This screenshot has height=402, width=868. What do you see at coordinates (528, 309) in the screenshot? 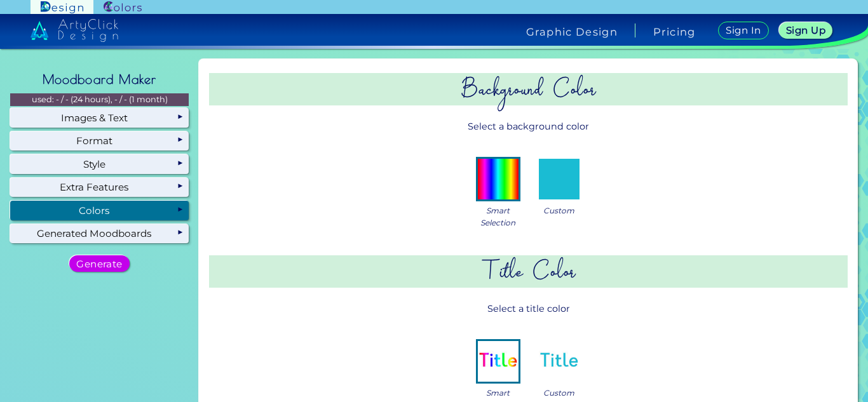
I see `p: Select a title color` at bounding box center [528, 309].